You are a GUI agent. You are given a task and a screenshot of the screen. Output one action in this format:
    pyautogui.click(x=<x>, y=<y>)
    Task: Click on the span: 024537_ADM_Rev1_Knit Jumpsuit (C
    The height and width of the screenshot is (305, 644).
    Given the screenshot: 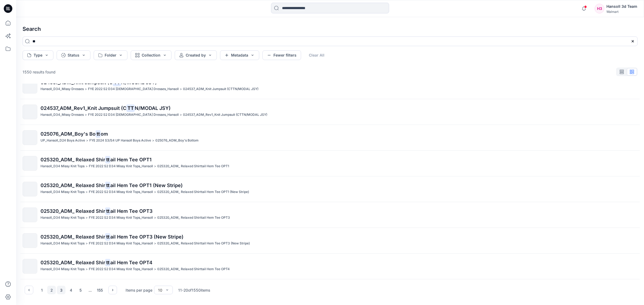 What is the action you would take?
    pyautogui.click(x=83, y=108)
    